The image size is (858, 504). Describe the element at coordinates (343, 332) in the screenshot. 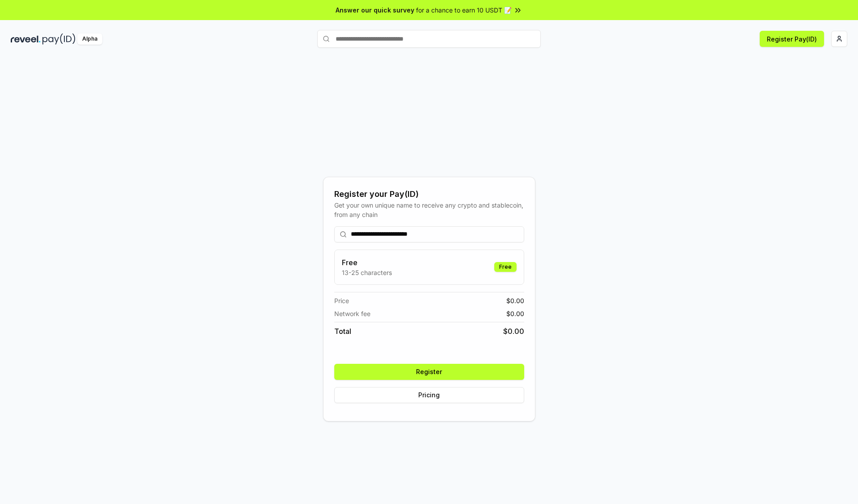

I see `span: Total` at that location.